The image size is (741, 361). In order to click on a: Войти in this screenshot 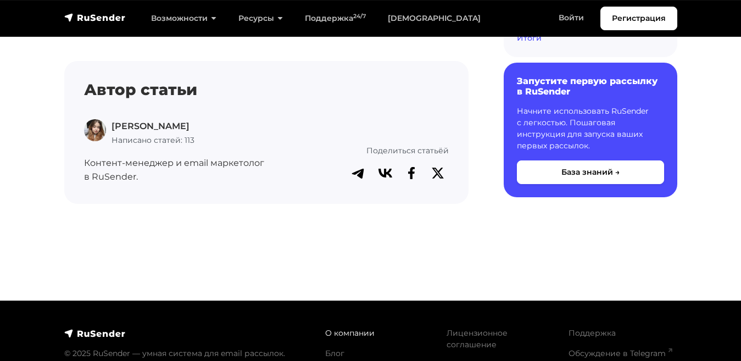, I will do `click(571, 18)`.